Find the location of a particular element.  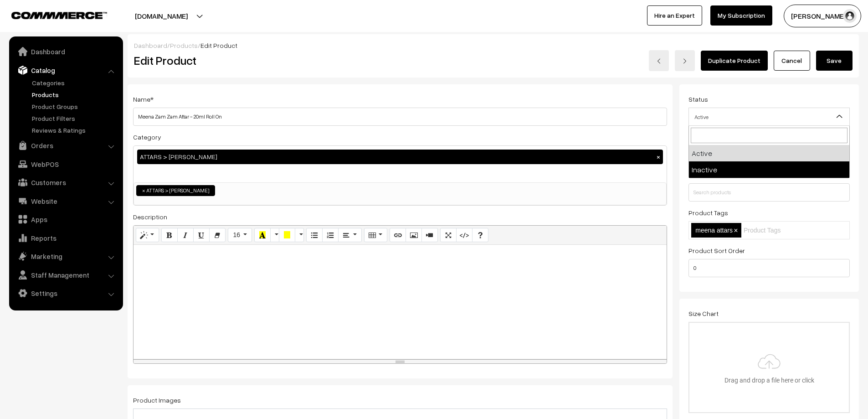

button: Bold (CTRL+B) is located at coordinates (170, 235).